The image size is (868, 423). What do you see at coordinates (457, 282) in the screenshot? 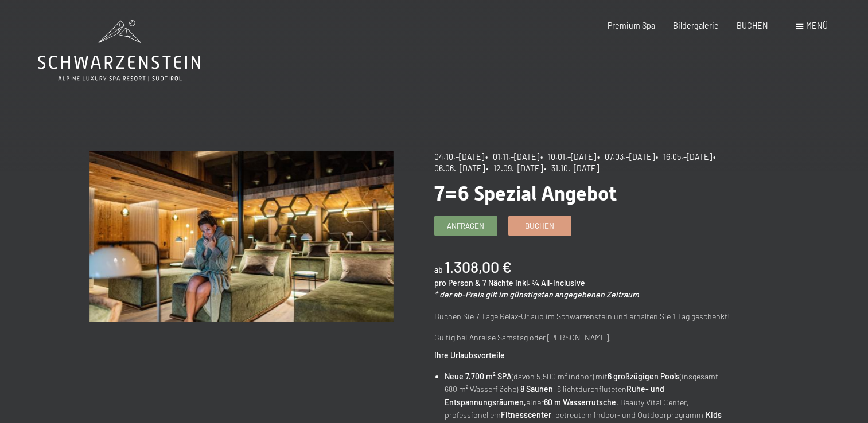
I see `span: pro Person &` at bounding box center [457, 282].